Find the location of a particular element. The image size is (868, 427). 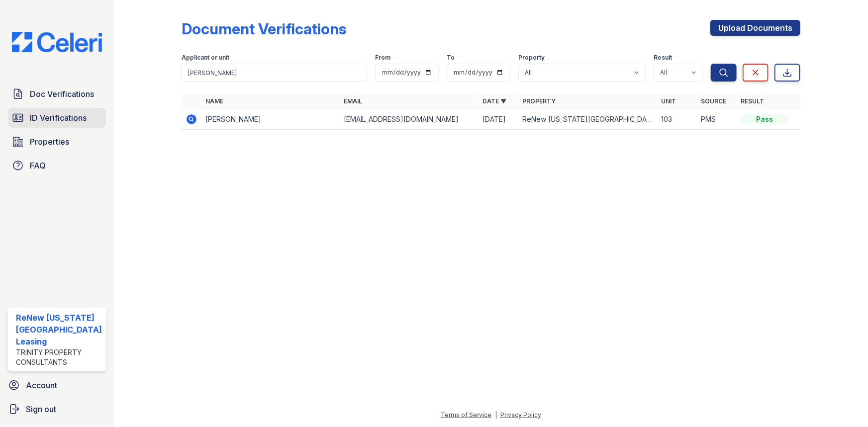

span: FAQ is located at coordinates (38, 166).